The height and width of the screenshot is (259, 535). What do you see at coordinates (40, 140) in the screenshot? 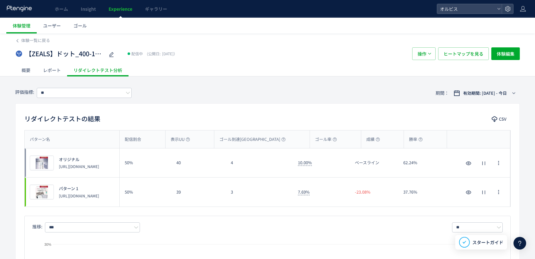
I see `span: パターン名` at bounding box center [40, 140].